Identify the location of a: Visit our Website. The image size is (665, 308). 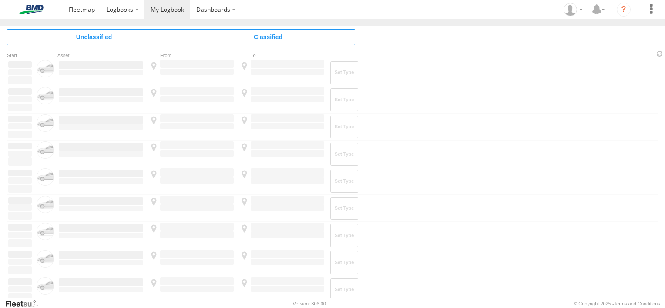
(25, 304).